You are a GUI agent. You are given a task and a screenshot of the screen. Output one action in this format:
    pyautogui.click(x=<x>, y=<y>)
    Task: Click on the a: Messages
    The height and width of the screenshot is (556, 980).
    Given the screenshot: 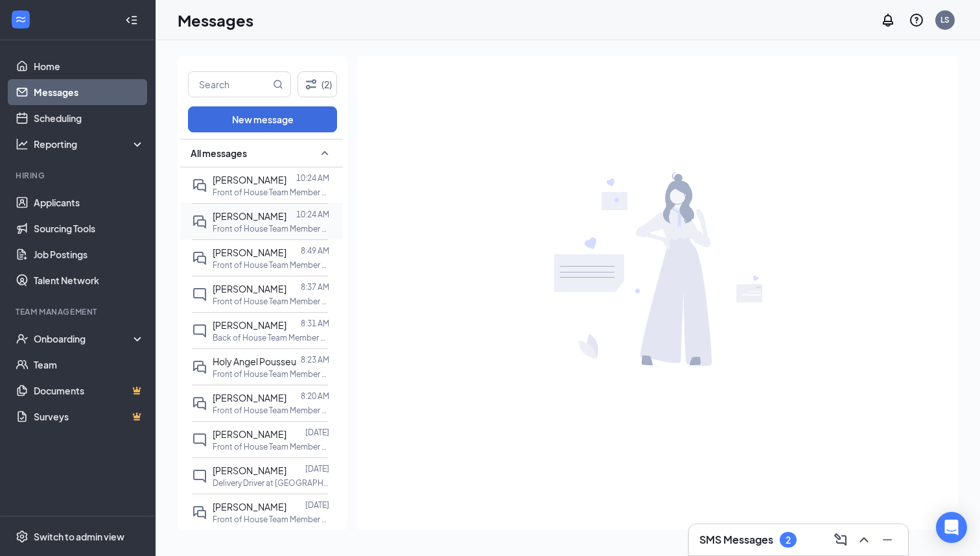 What is the action you would take?
    pyautogui.click(x=89, y=92)
    